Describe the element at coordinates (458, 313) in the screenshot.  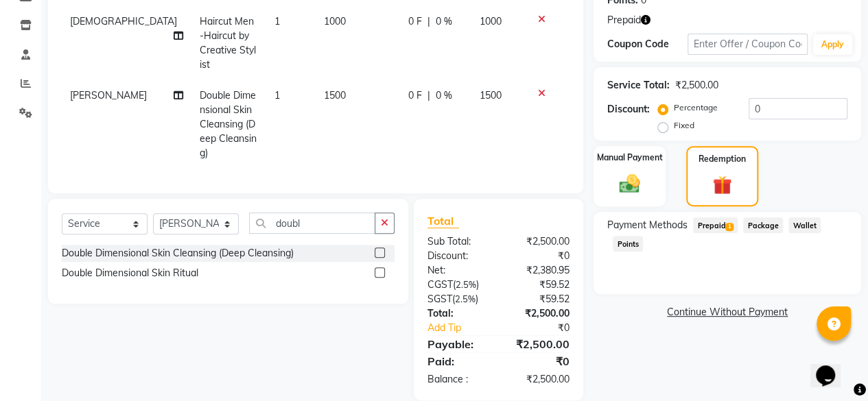
I see `div: Total:` at that location.